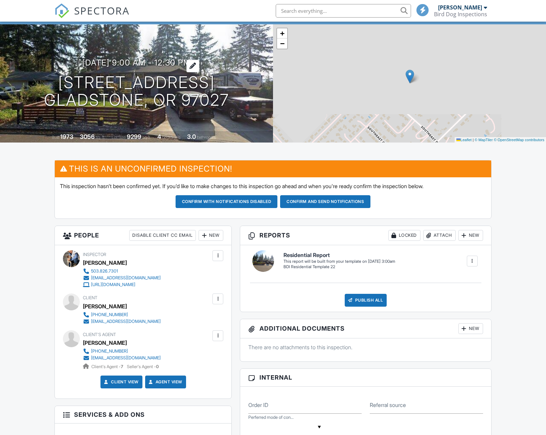 This screenshot has width=546, height=435. Describe the element at coordinates (55, 137) in the screenshot. I see `span: Built` at that location.